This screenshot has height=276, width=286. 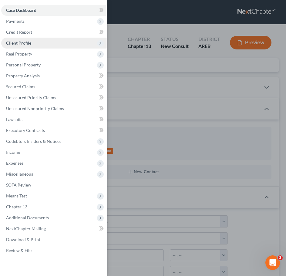 What do you see at coordinates (34, 141) in the screenshot?
I see `span: Codebtors Insiders & Notices` at bounding box center [34, 141].